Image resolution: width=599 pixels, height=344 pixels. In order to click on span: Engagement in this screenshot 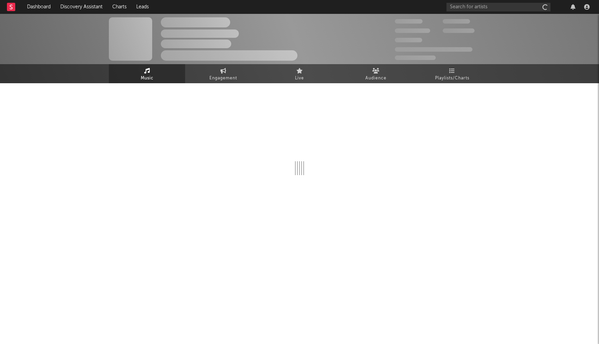, I will do `click(223, 78)`.